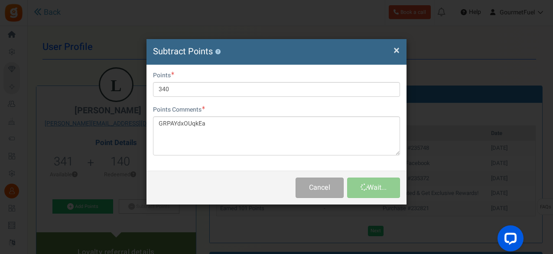 The width and height of the screenshot is (553, 254). Describe the element at coordinates (20, 16) in the screenshot. I see `button: Open LiveChat chat widget` at that location.